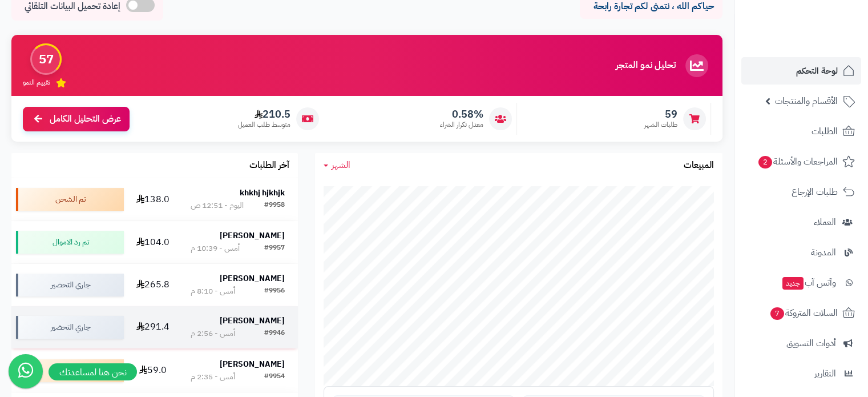 This screenshot has width=868, height=397. What do you see at coordinates (153, 285) in the screenshot?
I see `td: 265.8` at bounding box center [153, 285].